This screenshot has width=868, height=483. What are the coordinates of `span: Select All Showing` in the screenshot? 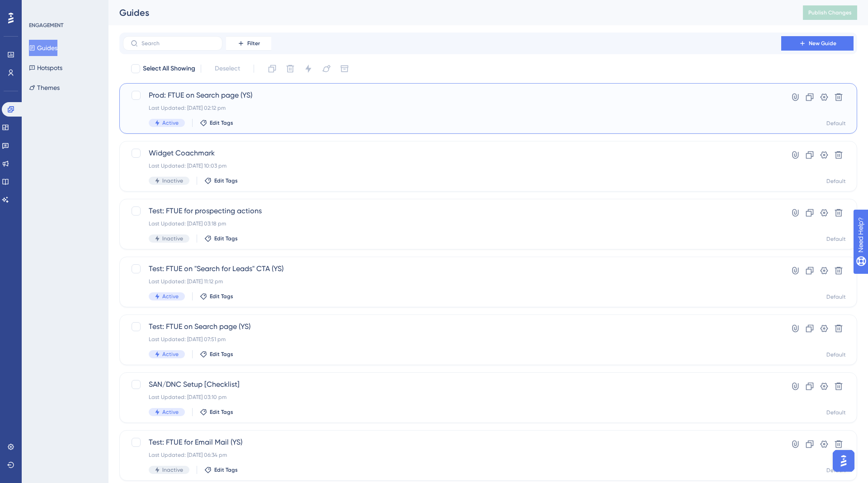 It's located at (169, 69).